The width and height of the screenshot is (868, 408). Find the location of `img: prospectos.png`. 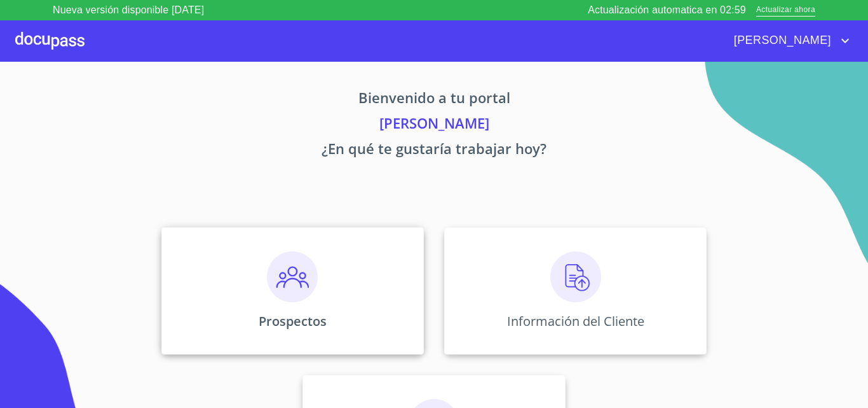

img: prospectos.png is located at coordinates (292, 276).